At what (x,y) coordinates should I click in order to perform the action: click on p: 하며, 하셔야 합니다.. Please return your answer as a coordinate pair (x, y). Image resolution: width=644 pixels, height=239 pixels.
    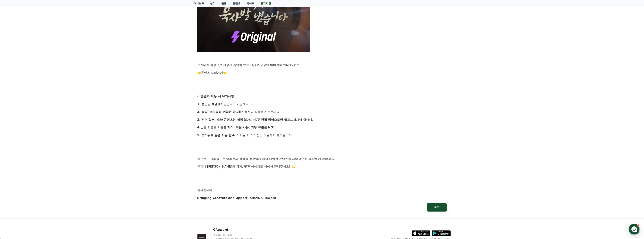
    Looking at the image, I should click on (322, 120).